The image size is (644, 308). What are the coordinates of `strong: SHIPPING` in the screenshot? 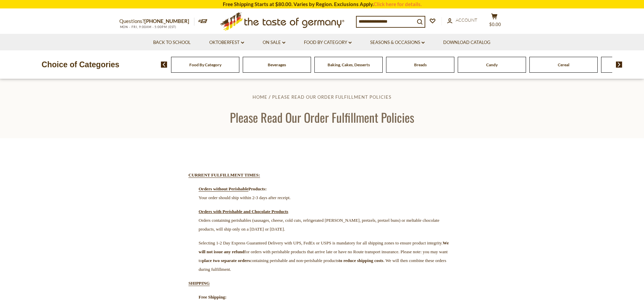 It's located at (199, 283).